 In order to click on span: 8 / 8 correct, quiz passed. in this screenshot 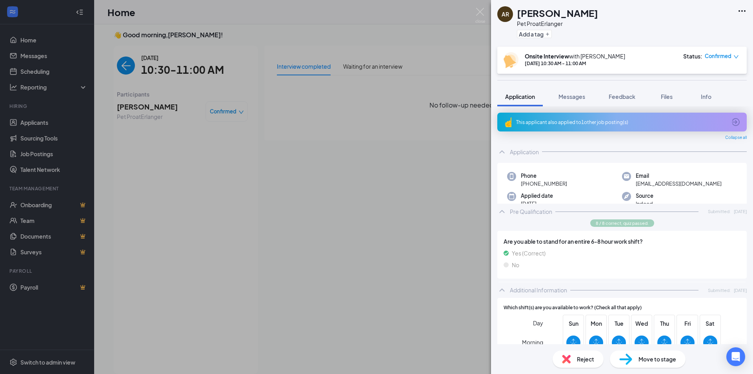, I will do `click(622, 223)`.